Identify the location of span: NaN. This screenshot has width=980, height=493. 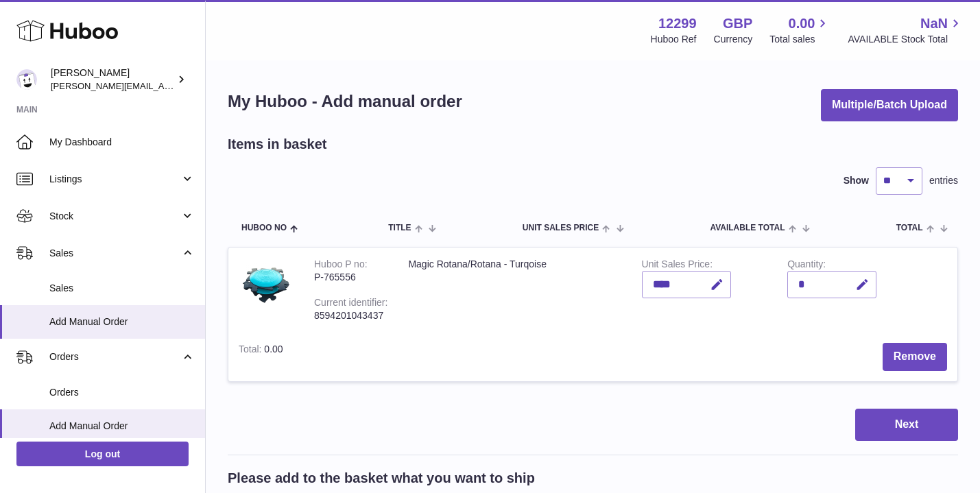
(934, 23).